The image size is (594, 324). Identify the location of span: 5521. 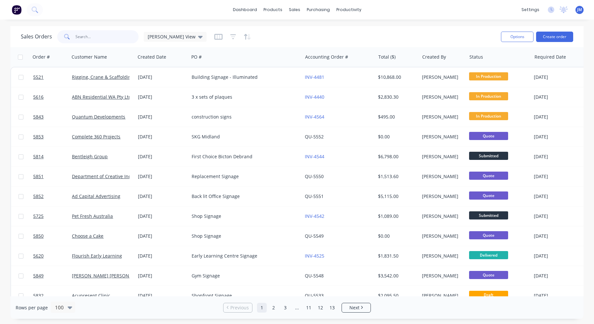
(38, 77).